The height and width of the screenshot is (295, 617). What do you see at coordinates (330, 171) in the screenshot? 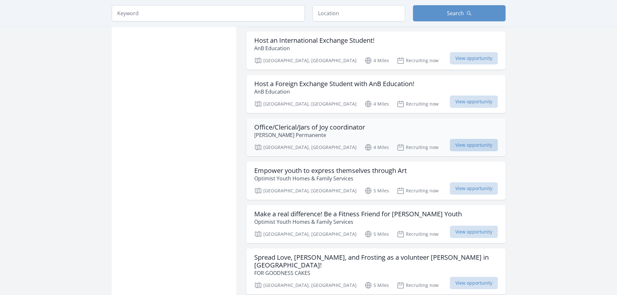
I see `h3: Empower youth to express themselves through Art` at bounding box center [330, 171].